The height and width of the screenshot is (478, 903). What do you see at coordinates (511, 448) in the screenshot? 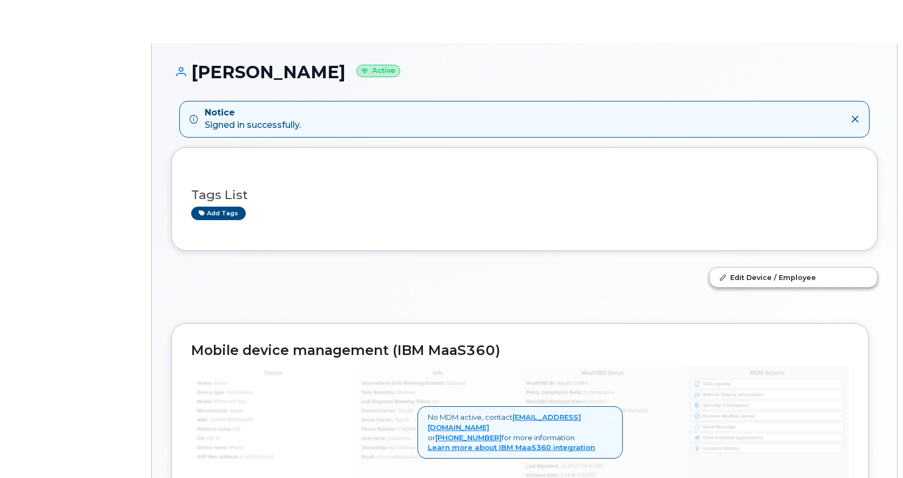
I see `a: Learn more about IBM MaaS360 integration` at bounding box center [511, 448].